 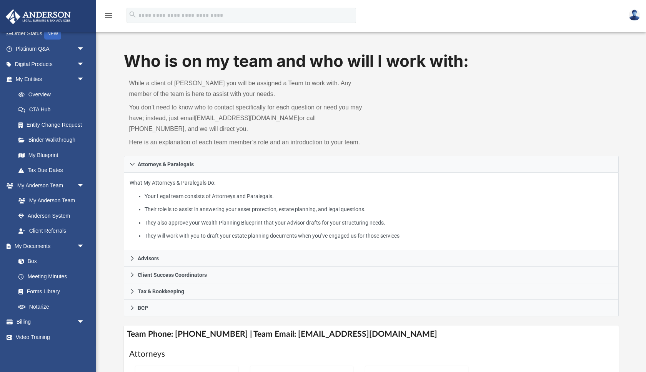 What do you see at coordinates (371, 212) in the screenshot?
I see `div: Attorneys & Paralegals` at bounding box center [371, 212].